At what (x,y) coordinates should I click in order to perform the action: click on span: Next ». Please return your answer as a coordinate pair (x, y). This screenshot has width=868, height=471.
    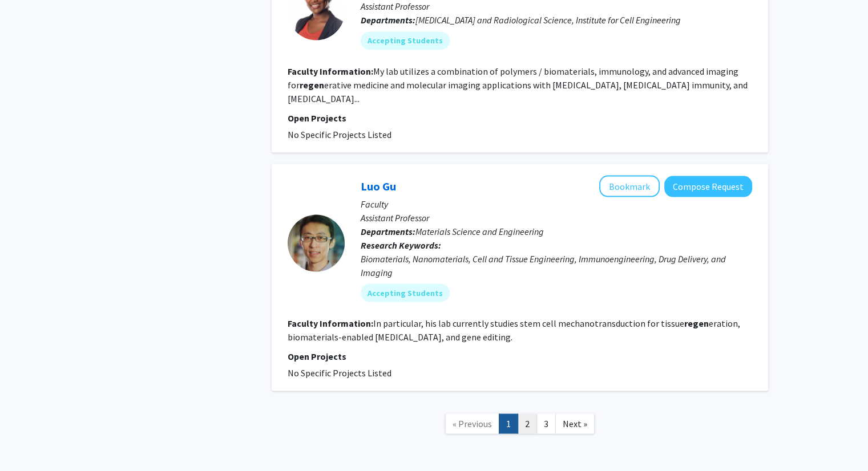
    Looking at the image, I should click on (575, 423).